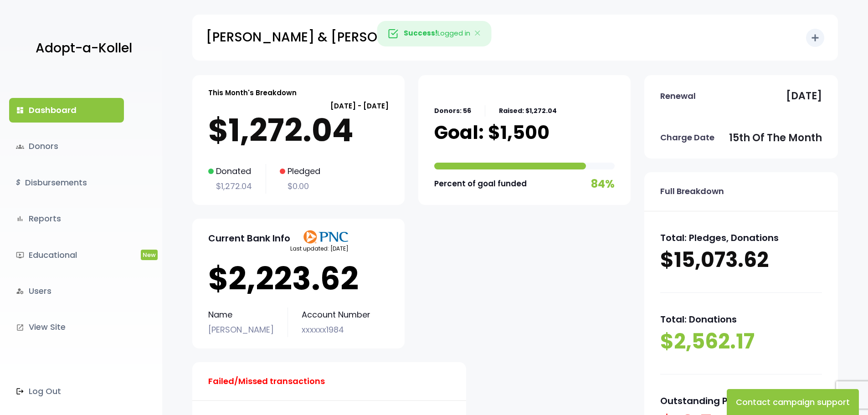 Image resolution: width=868 pixels, height=415 pixels. Describe the element at coordinates (266, 382) in the screenshot. I see `p: Failed/Missed transactions` at that location.